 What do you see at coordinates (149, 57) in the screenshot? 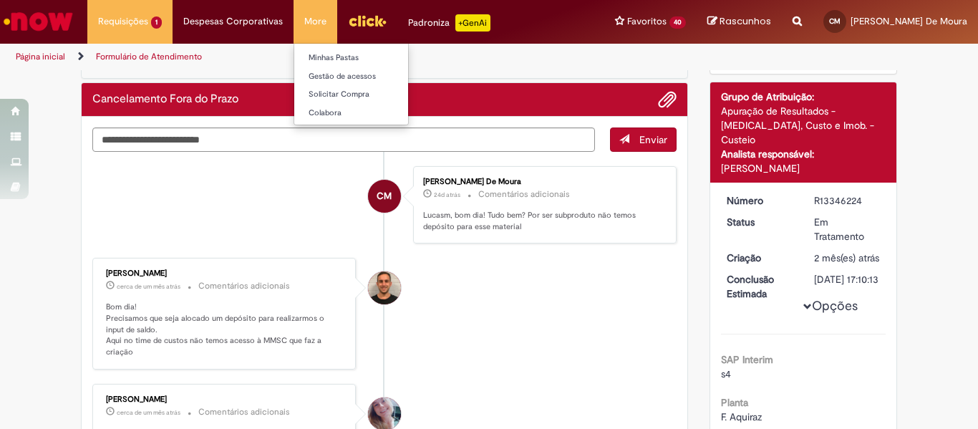
I see `a: Formulário de Atendimento` at bounding box center [149, 57].